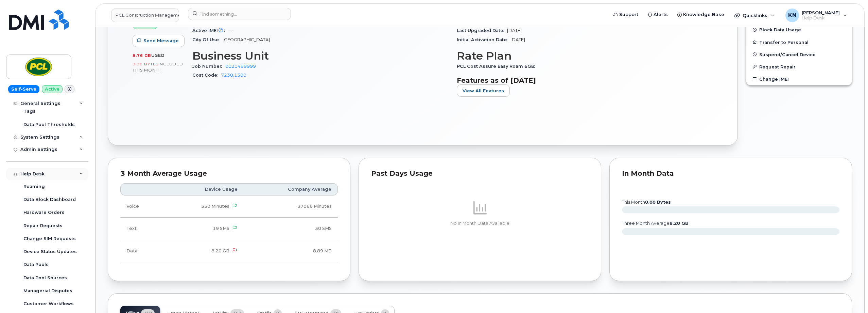  I want to click on button: Request Repair, so click(799, 67).